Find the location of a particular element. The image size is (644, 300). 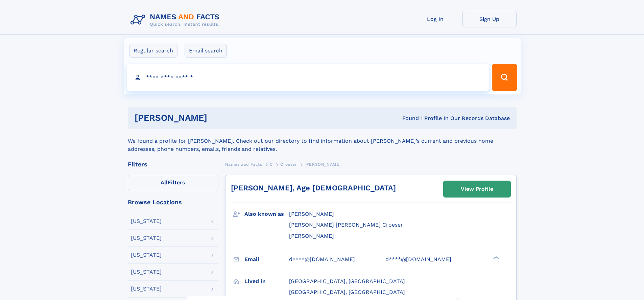

div: Found 1 Profile In Our Records Database is located at coordinates (407, 118).